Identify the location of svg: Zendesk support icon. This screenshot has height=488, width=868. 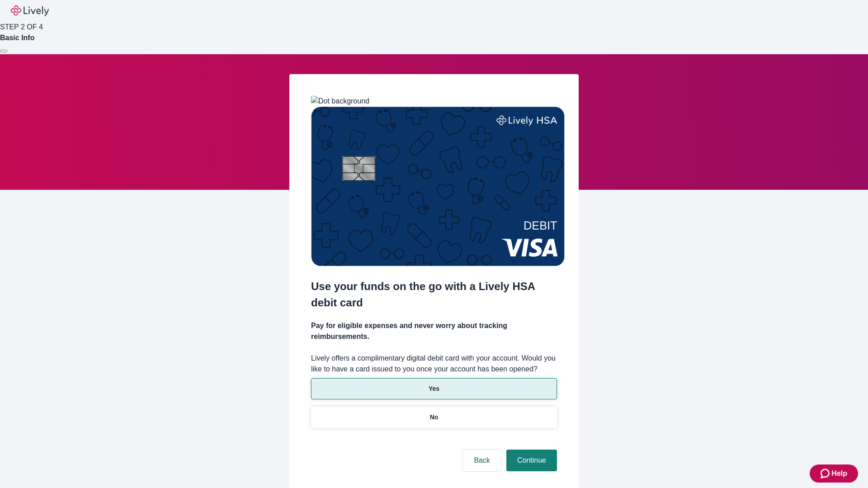
(826, 474).